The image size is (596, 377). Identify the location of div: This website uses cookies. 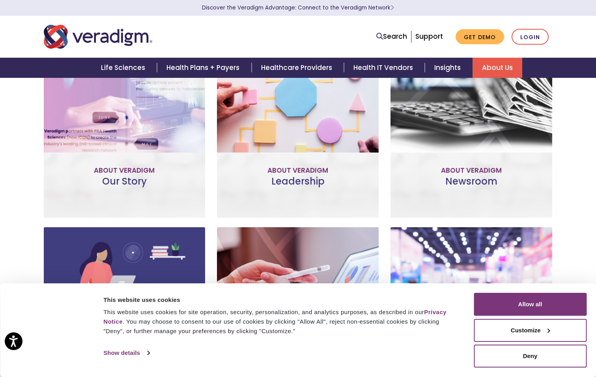
(280, 300).